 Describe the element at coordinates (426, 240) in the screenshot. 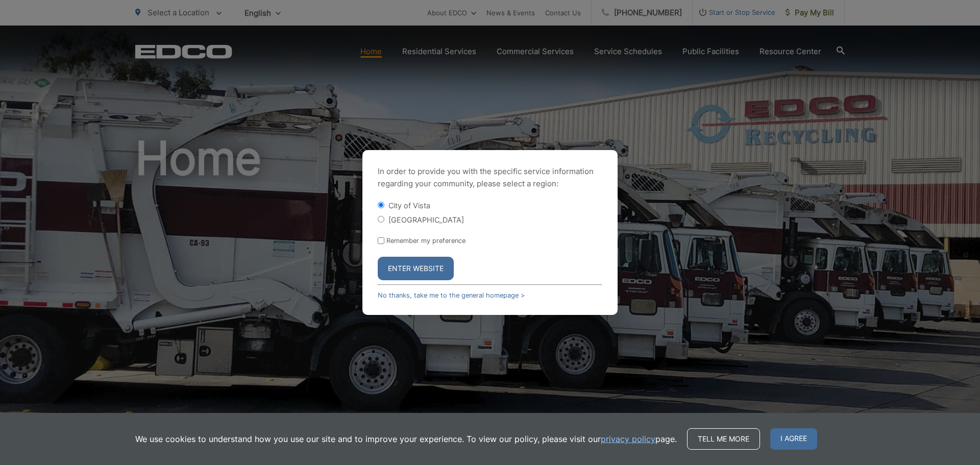

I see `label: Remember my preference` at that location.